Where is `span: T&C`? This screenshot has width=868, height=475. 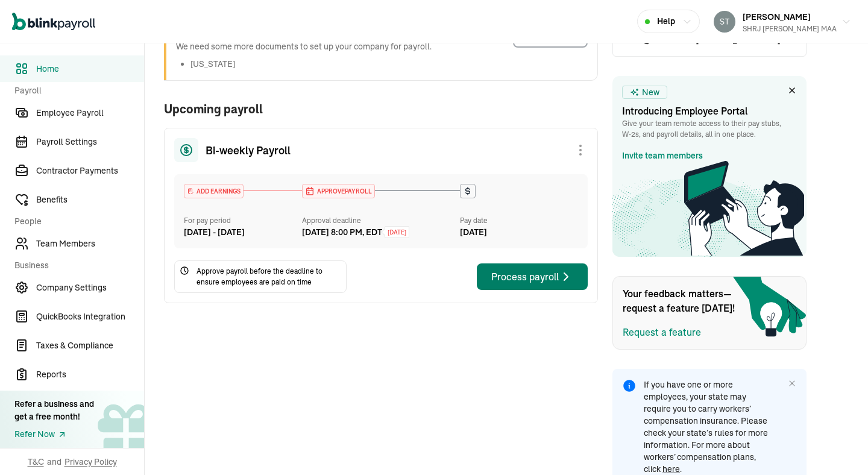 span: T&C is located at coordinates (36, 462).